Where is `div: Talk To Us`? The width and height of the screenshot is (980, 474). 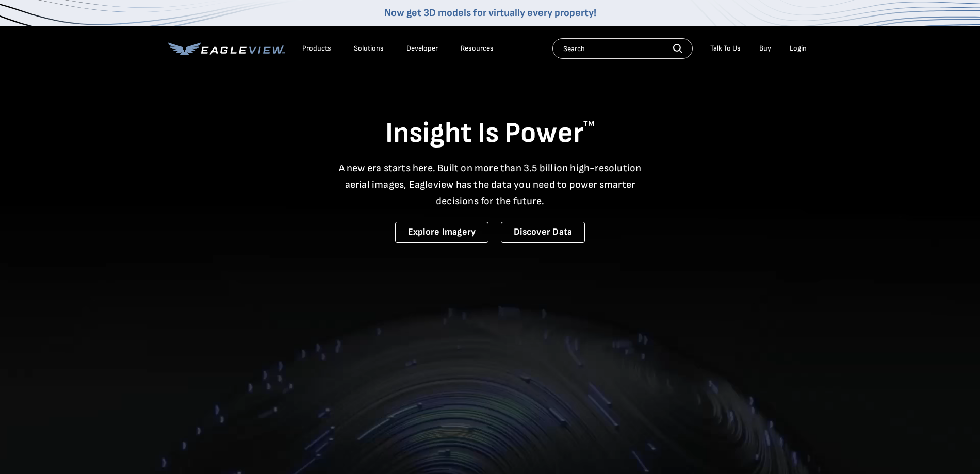 div: Talk To Us is located at coordinates (726, 48).